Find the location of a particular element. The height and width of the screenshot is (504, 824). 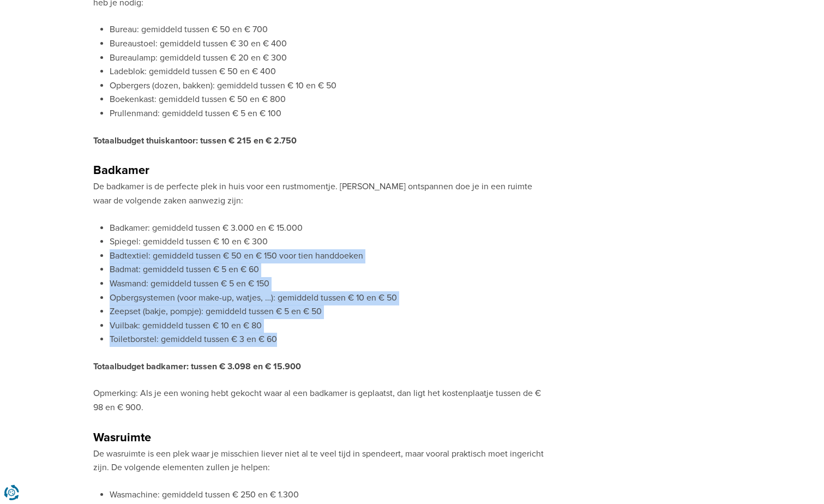

li: Bureau: gemiddeld tussen € 50 en € 700 is located at coordinates (328, 30).